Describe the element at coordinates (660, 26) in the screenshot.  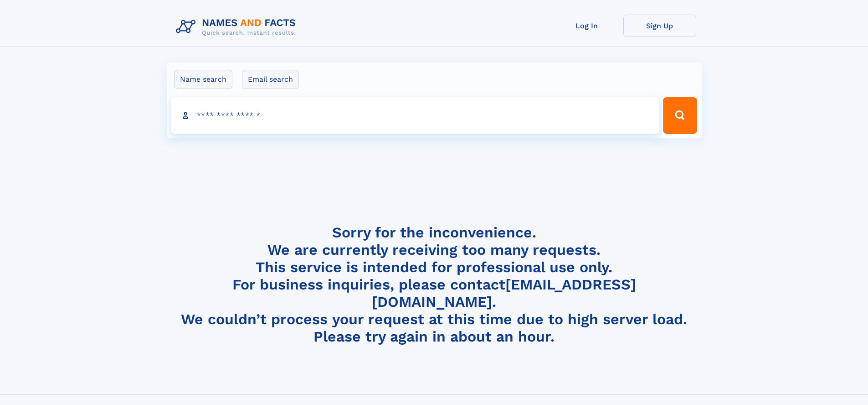
I see `a: Sign Up` at that location.